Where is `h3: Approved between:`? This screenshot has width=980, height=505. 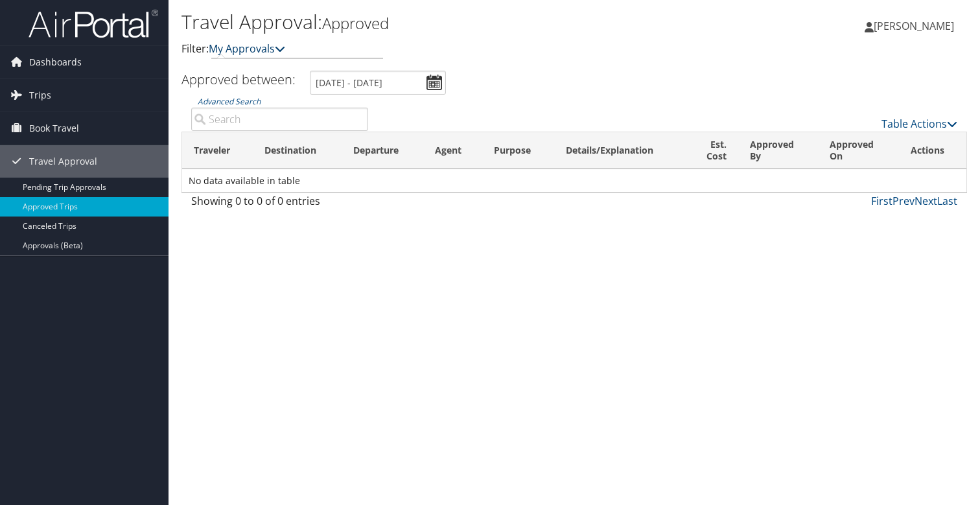 h3: Approved between: is located at coordinates (238, 79).